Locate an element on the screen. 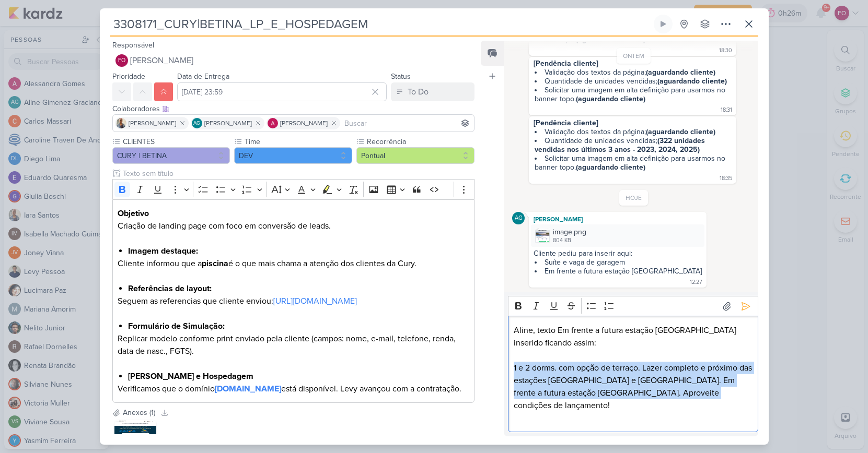  p: Replicar modelo conforme print enviado pela cliente (campos: nome, e-mail, telefone, renda, data ... is located at coordinates (293, 351).